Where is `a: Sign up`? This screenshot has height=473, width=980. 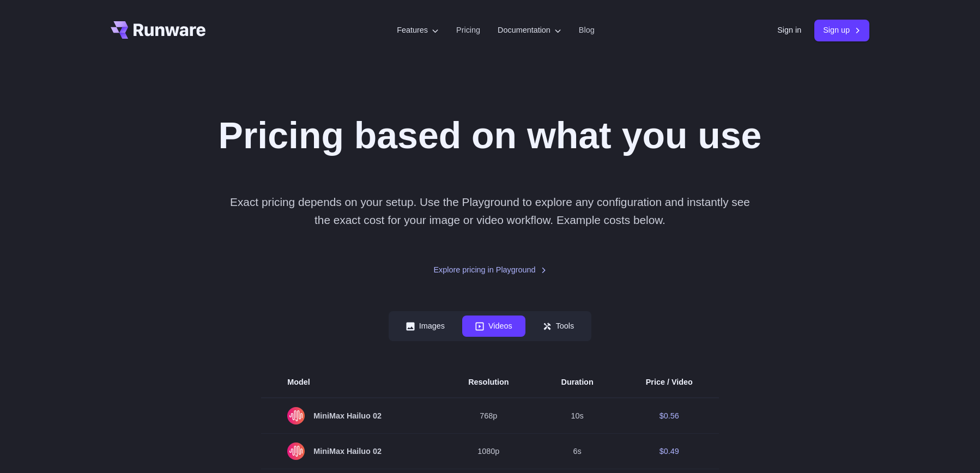 a: Sign up is located at coordinates (842, 30).